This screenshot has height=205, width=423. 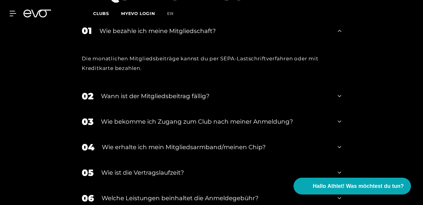 I want to click on span: Clubs, so click(x=101, y=14).